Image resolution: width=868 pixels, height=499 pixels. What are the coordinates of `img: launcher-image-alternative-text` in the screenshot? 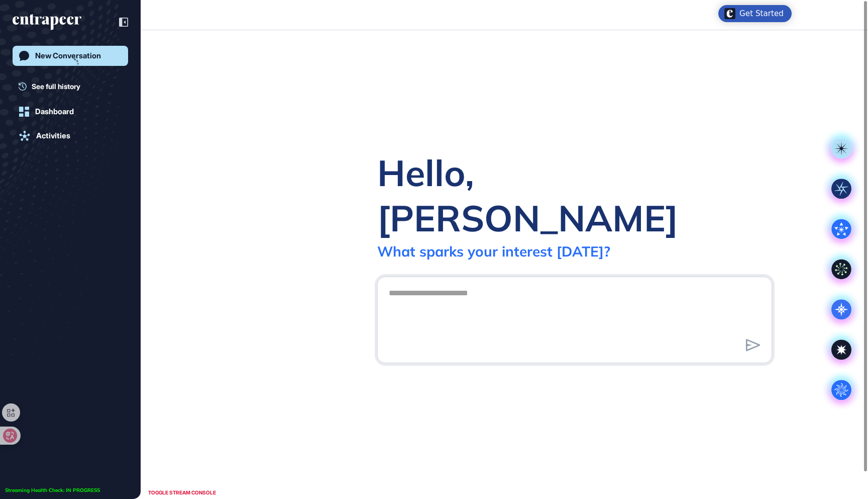 It's located at (730, 14).